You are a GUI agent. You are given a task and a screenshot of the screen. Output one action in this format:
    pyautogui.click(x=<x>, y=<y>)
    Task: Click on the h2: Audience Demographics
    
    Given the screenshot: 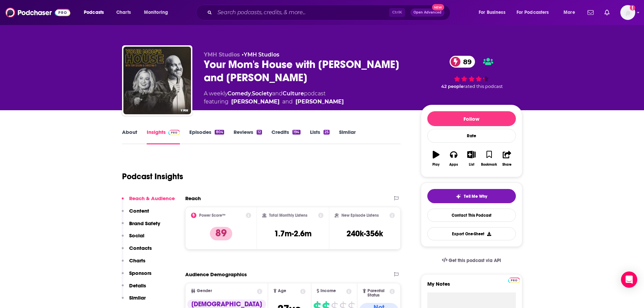 What is the action you would take?
    pyautogui.click(x=216, y=274)
    